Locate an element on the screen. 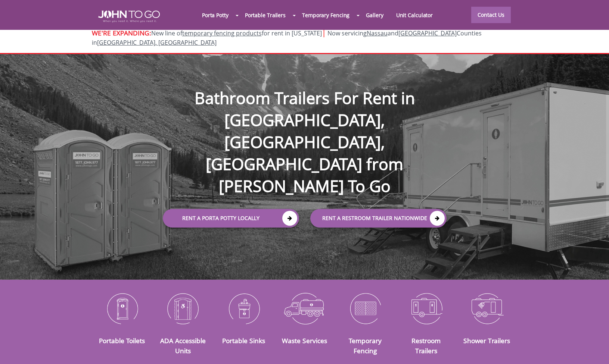 The image size is (609, 364). a: Restroom Trailers is located at coordinates (426, 346).